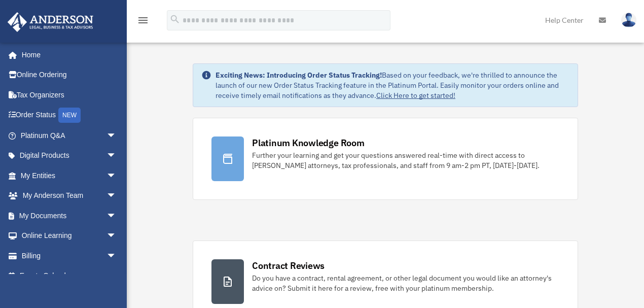 The width and height of the screenshot is (644, 308). I want to click on div: NEW, so click(69, 115).